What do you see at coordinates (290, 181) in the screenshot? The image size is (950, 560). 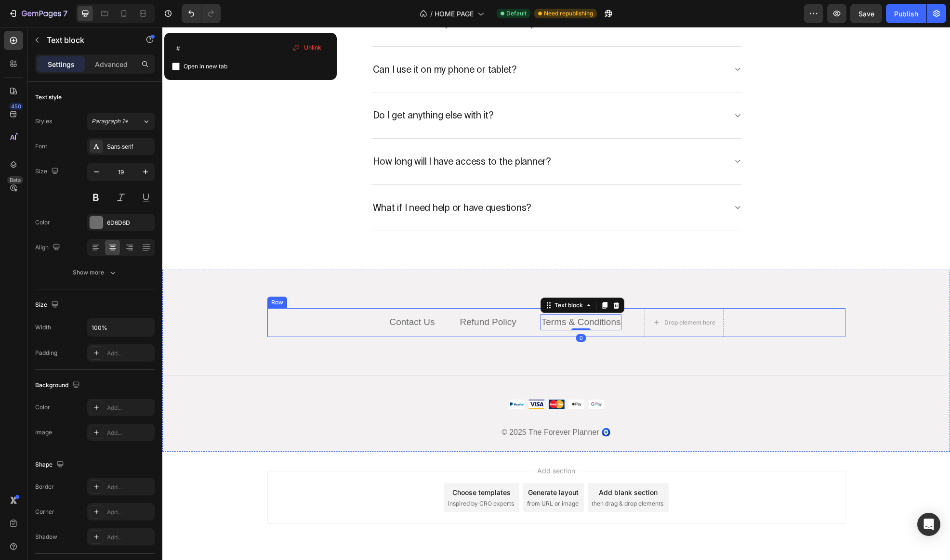 I see `p: What if I need help or have questions?` at bounding box center [290, 181].